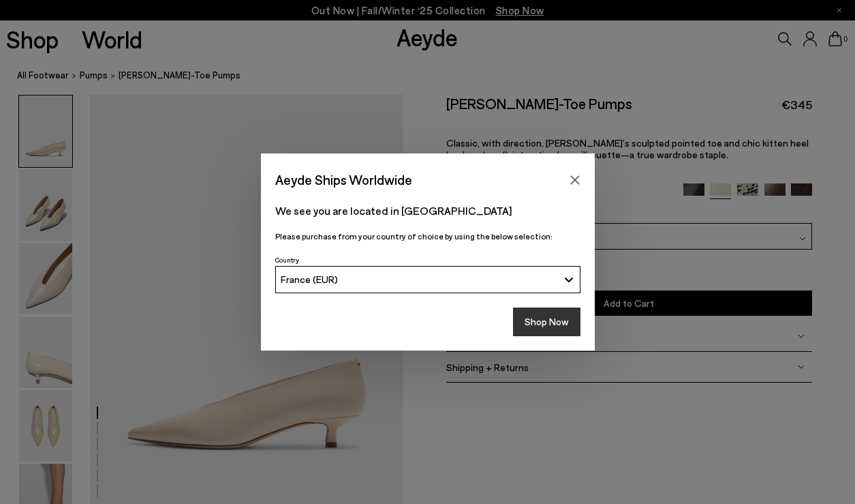  I want to click on span: France (EUR), so click(310, 278).